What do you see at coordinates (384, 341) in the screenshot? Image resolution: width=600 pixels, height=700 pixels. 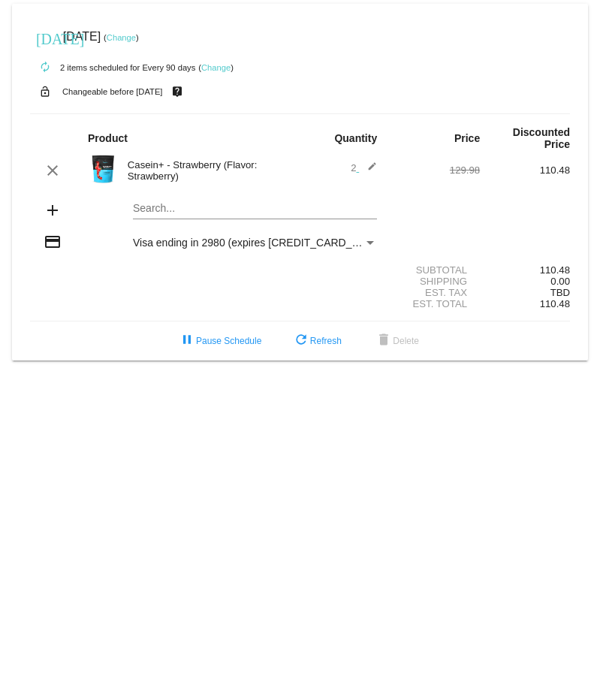 I see `mat-icon: delete` at bounding box center [384, 341].